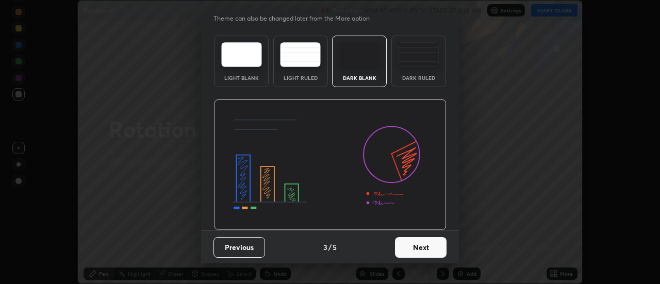  I want to click on div: Dark Blank, so click(359, 78).